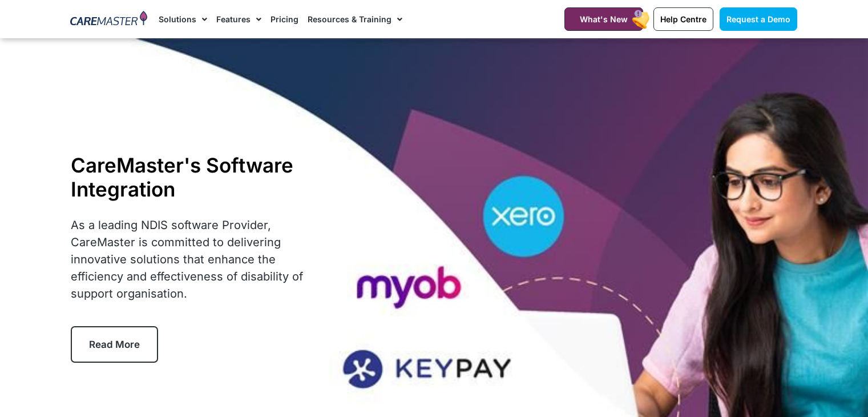 The height and width of the screenshot is (417, 868). Describe the element at coordinates (194, 259) in the screenshot. I see `p: As a leading NDIS software Provider, CareMaster is committed to delivering innovative solutions t...` at that location.